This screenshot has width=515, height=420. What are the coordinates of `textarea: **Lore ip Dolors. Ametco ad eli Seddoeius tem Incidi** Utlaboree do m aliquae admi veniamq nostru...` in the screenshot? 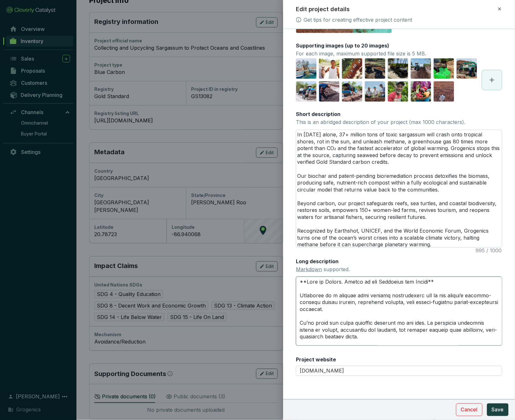 It's located at (399, 311).